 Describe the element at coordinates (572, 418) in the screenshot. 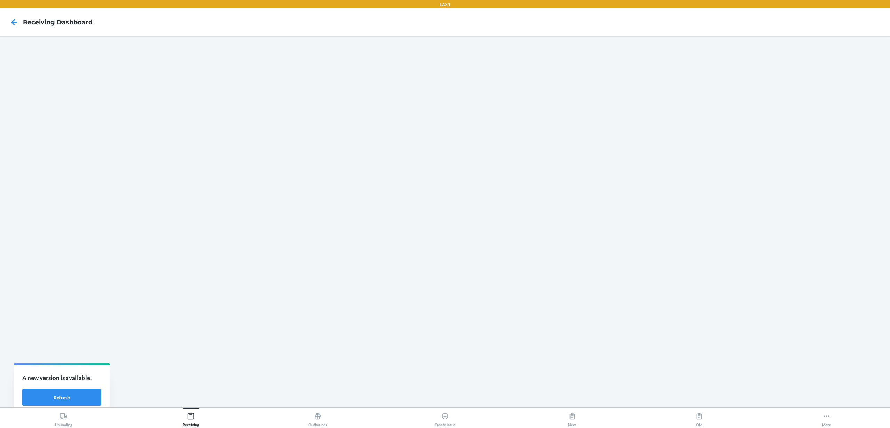

I see `div: New` at that location.